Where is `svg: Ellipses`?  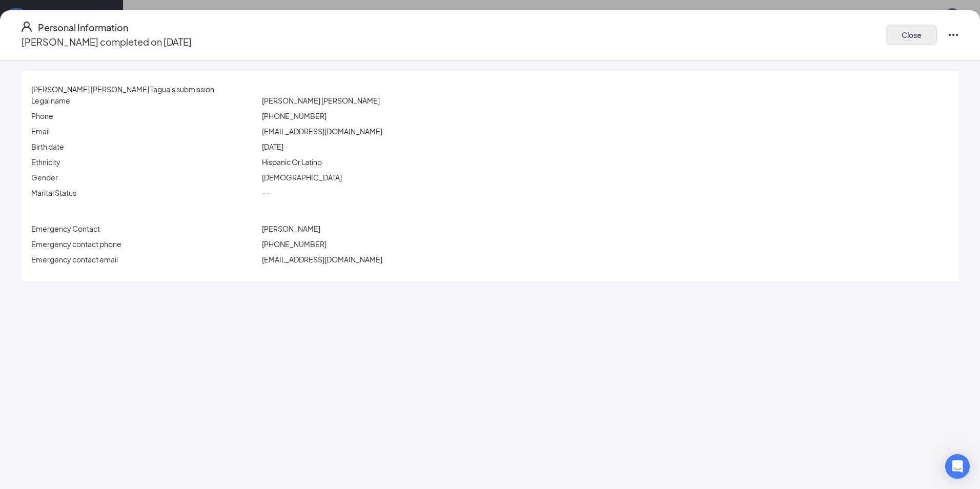
svg: Ellipses is located at coordinates (954, 35).